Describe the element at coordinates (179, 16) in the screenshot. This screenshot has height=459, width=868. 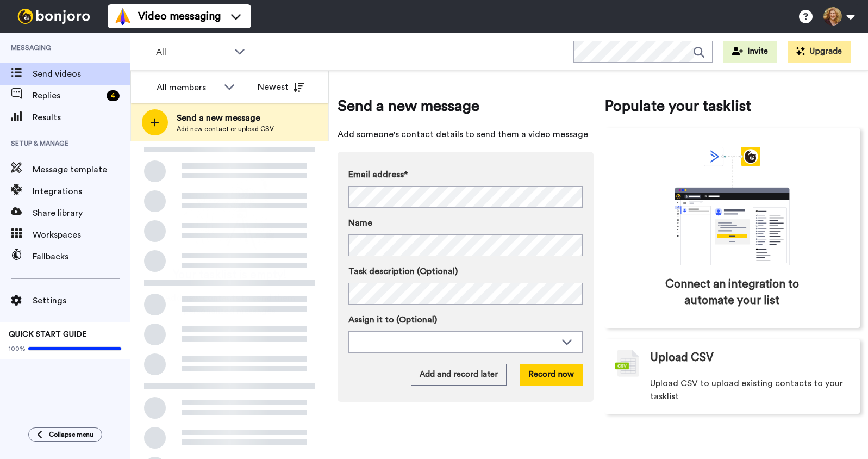
I see `span: Video messaging` at that location.